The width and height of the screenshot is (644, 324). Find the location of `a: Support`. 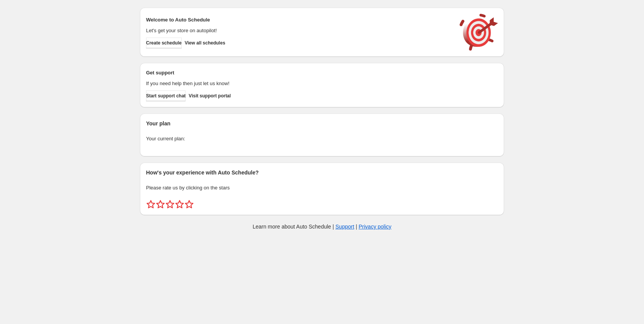

a: Support is located at coordinates (344, 226).